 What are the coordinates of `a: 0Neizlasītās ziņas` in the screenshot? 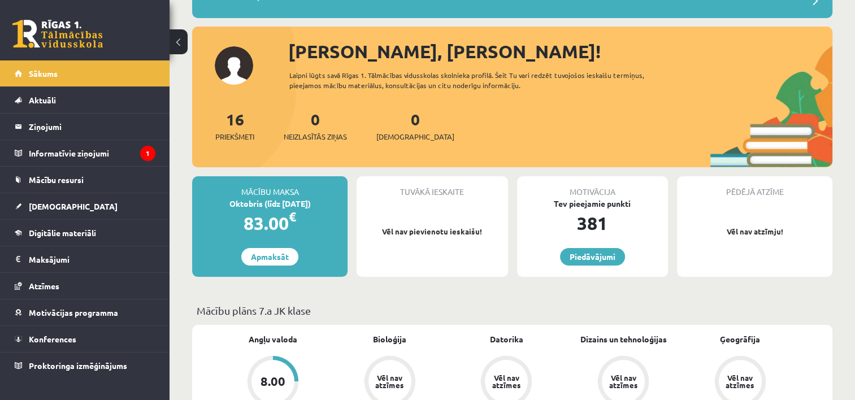 It's located at (315, 125).